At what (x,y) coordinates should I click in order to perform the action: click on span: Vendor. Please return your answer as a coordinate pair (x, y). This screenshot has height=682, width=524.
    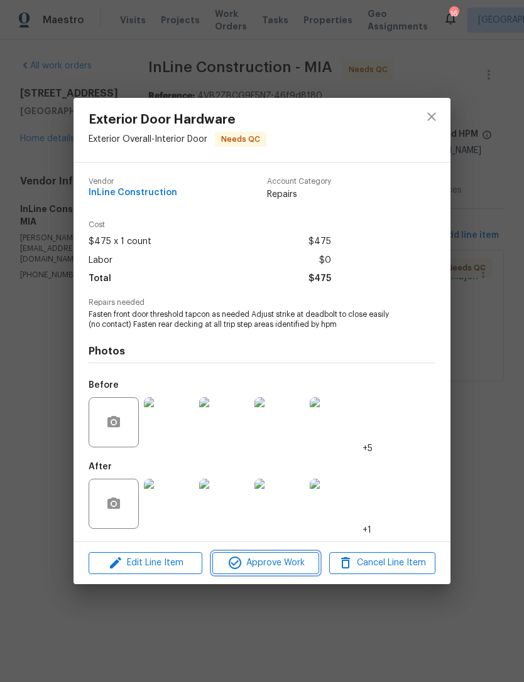
    Looking at the image, I should click on (132, 181).